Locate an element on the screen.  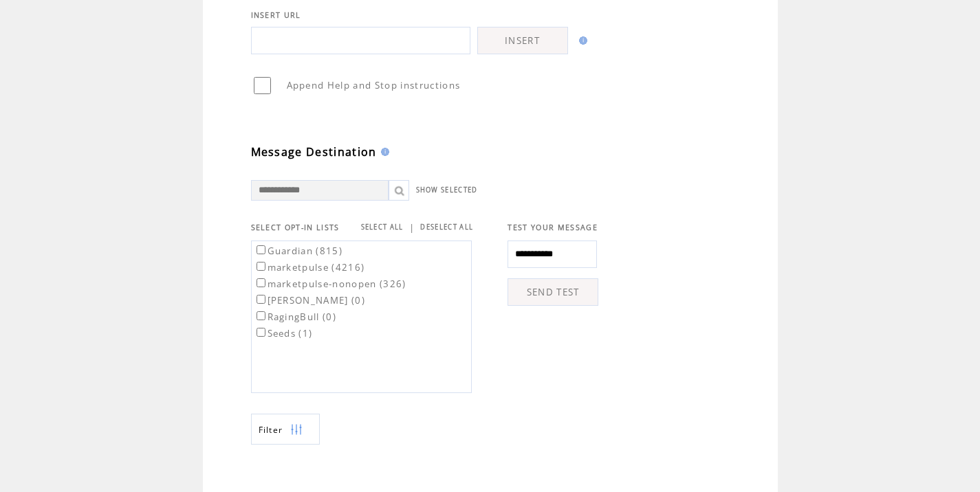
input: Seeds (1) is located at coordinates (261, 332).